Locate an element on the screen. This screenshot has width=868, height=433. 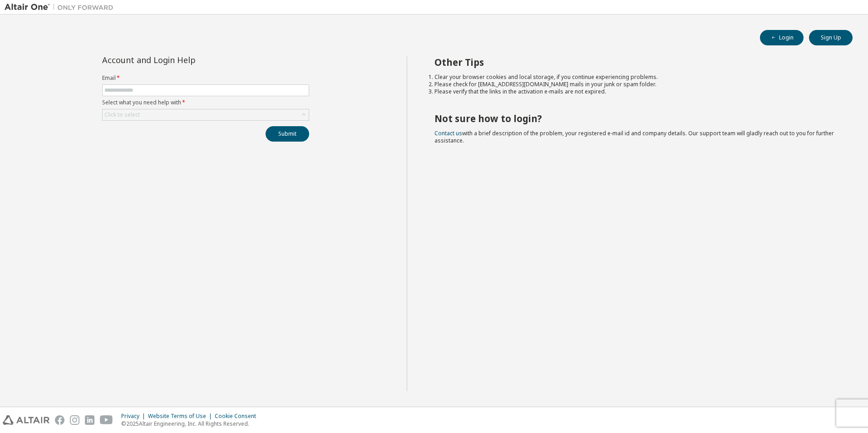
div: Cookie Consent is located at coordinates (238, 416).